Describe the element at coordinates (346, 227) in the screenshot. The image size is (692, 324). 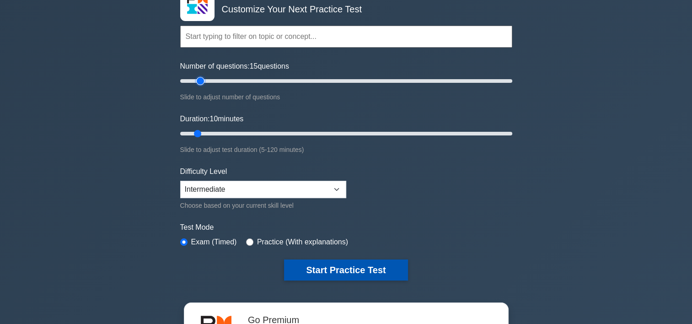
I see `label: Test Mode` at that location.